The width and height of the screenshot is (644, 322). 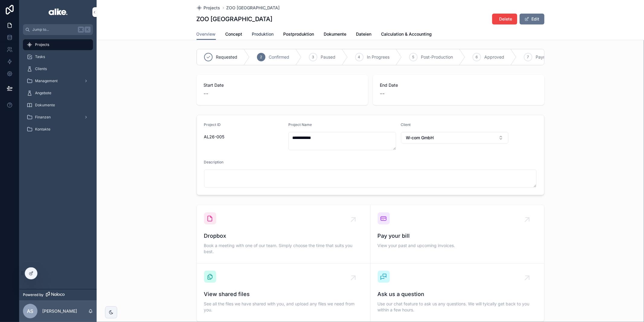 I want to click on span: Dropbox, so click(x=284, y=236).